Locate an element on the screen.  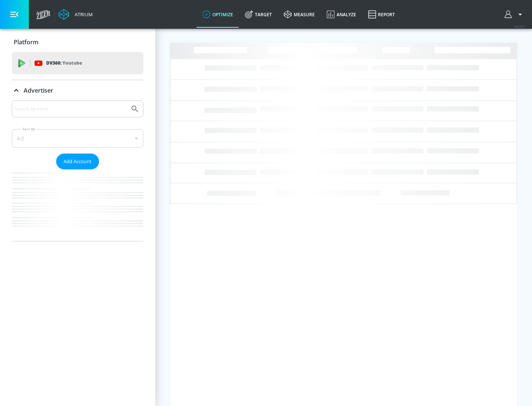
span: v 4.24.0 is located at coordinates (520, 26).